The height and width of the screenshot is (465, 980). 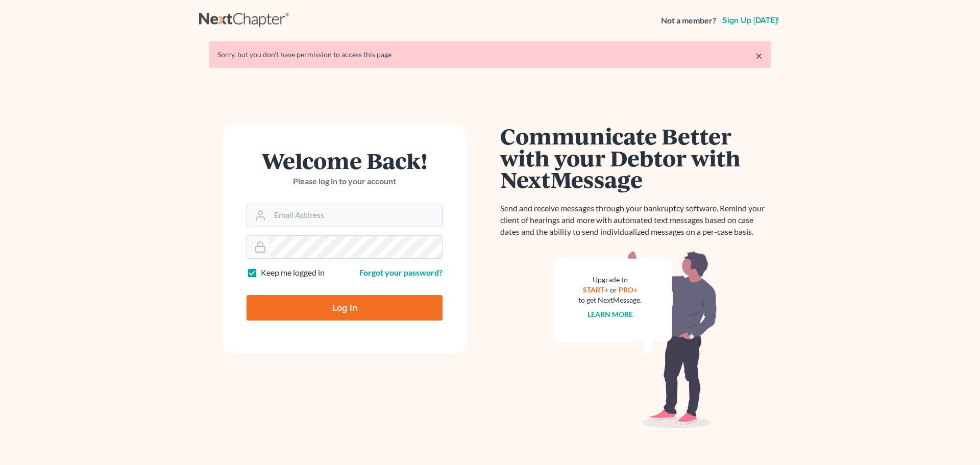 I want to click on a: Forgot your password?, so click(x=401, y=272).